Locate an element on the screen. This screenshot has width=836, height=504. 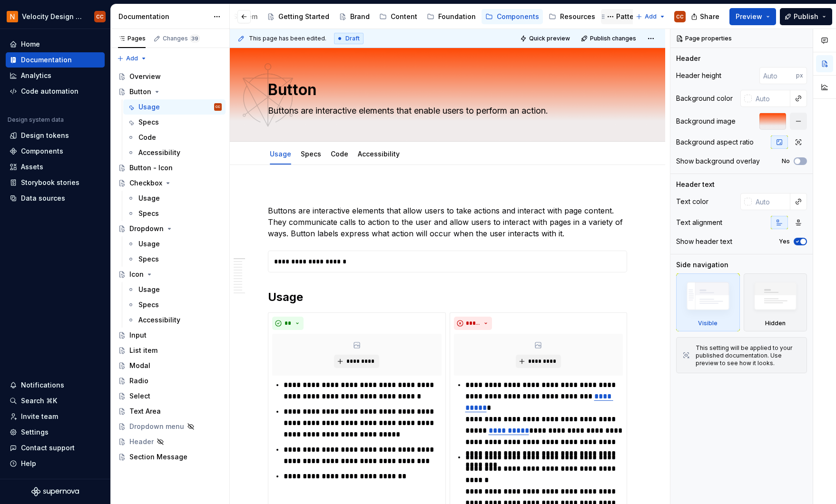
button: Notifications is located at coordinates (55, 385).